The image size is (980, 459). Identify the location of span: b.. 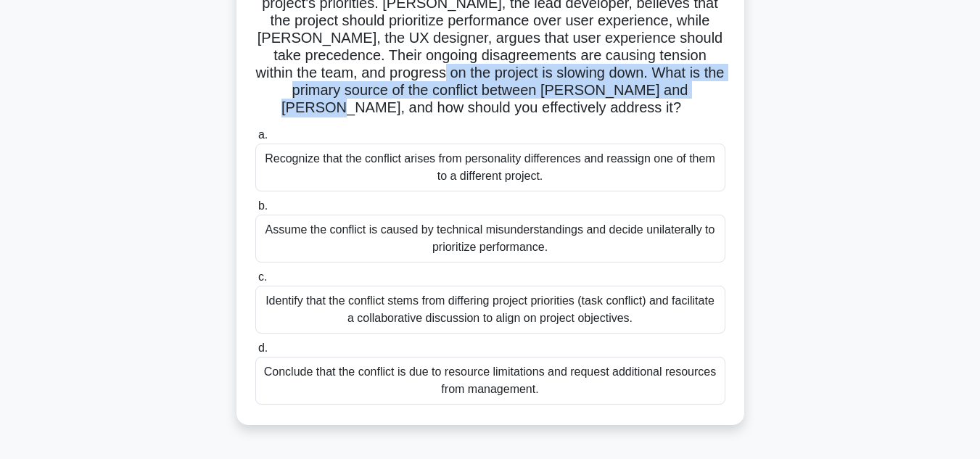
(262, 206).